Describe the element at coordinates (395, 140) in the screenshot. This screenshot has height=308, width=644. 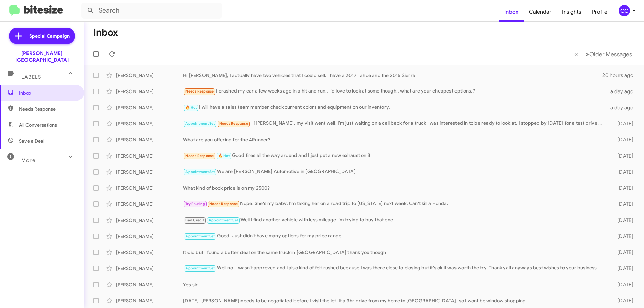
I see `div: What are you offering for the 4Runner?` at that location.